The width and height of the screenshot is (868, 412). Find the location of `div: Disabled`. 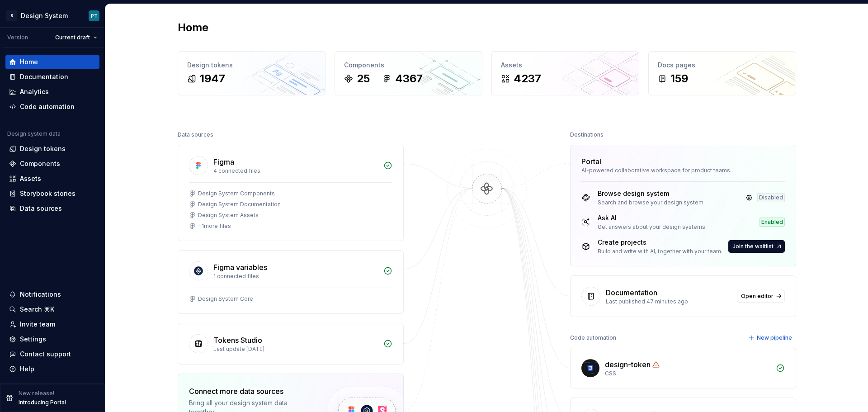

div: Disabled is located at coordinates (771, 198).